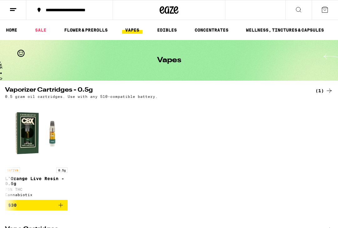 This screenshot has height=228, width=338. Describe the element at coordinates (36, 133) in the screenshot. I see `img: Cannabiotix - L'Orange Live Resin - 0.5g` at that location.